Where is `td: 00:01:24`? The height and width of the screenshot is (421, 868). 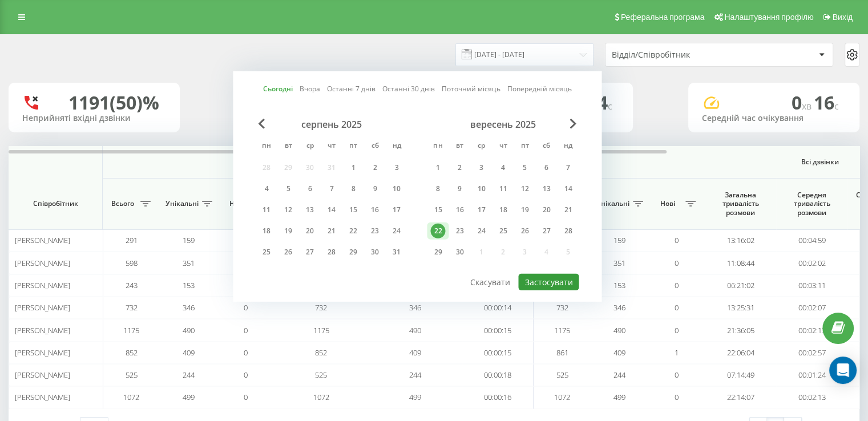
td: 00:01:24 is located at coordinates (812, 375).